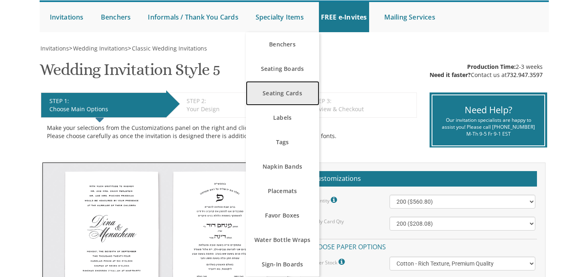 The image size is (588, 277). Describe the element at coordinates (486, 71) in the screenshot. I see `div: 2-3 weeks Contact us at` at that location.